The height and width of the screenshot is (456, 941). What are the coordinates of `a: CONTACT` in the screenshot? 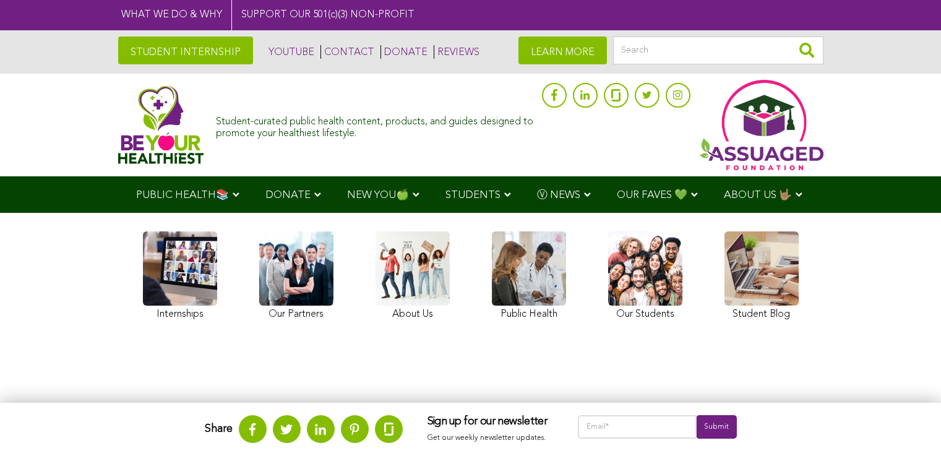 It's located at (347, 52).